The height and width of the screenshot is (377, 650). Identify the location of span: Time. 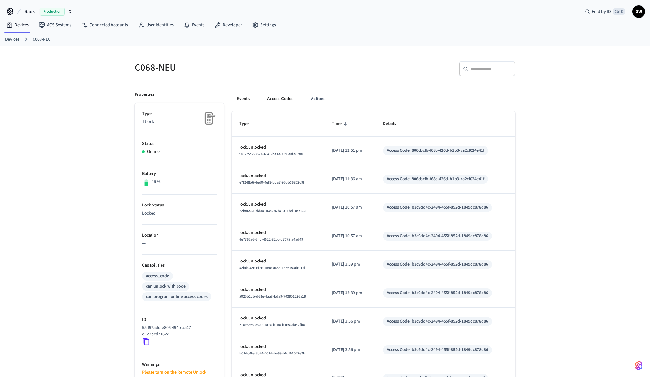
(341, 124).